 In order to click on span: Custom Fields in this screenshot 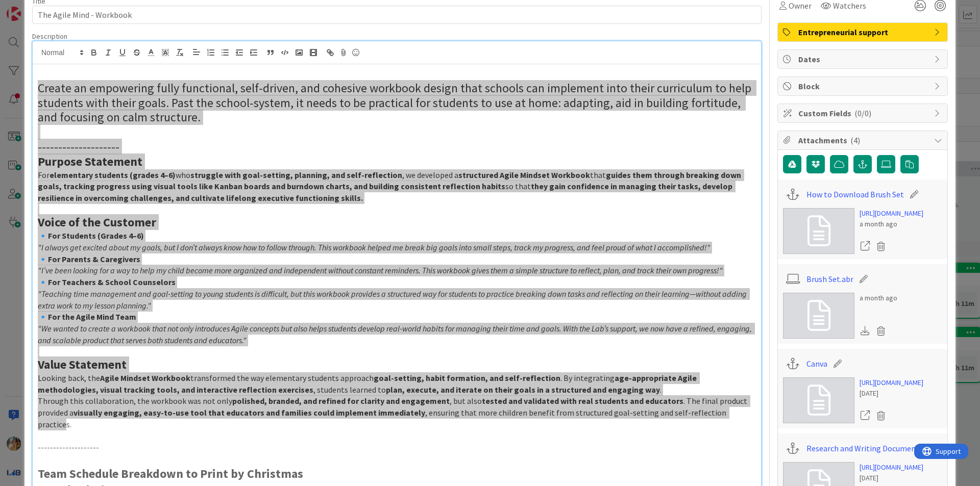, I will do `click(864, 114)`.